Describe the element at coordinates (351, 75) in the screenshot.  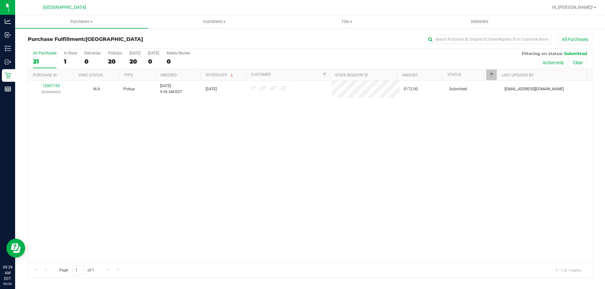
I see `a: State Registry ID` at that location.